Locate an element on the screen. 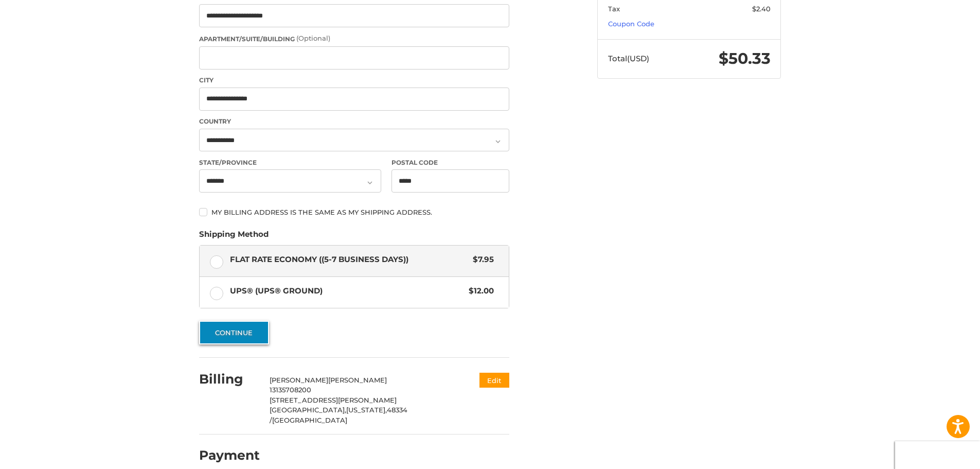 The width and height of the screenshot is (980, 469). h2: Billing is located at coordinates (229, 379).